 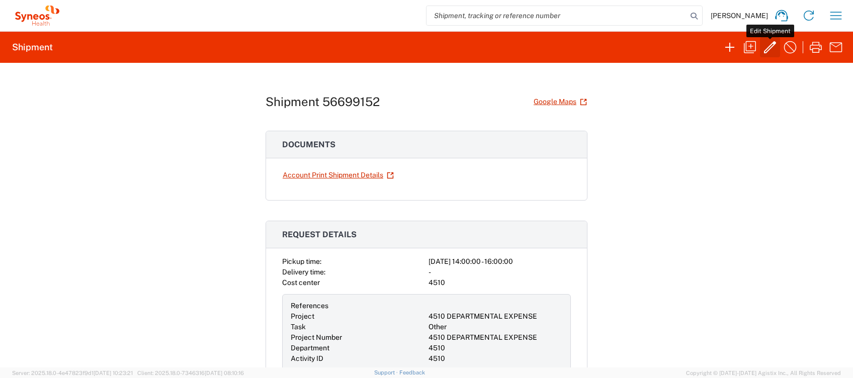 What do you see at coordinates (304, 272) in the screenshot?
I see `span: Delivery time:` at bounding box center [304, 272].